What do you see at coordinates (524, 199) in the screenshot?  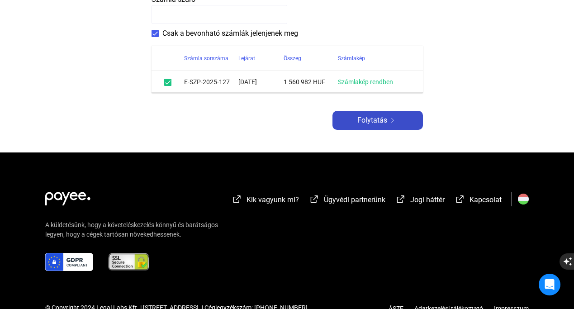 I see `img: HU.svg` at bounding box center [524, 199].